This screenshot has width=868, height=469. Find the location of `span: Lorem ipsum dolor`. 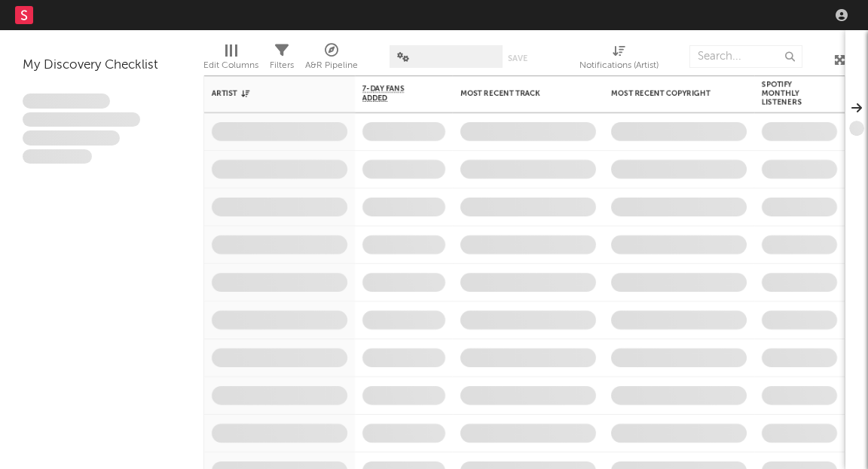

span: Lorem ipsum dolor is located at coordinates (66, 101).